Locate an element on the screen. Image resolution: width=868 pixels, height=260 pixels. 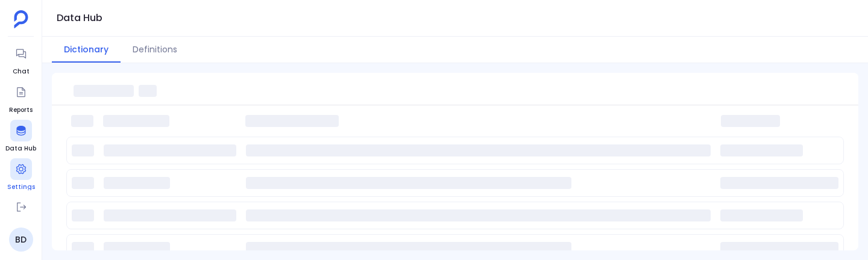
span: Settings is located at coordinates (21, 187).